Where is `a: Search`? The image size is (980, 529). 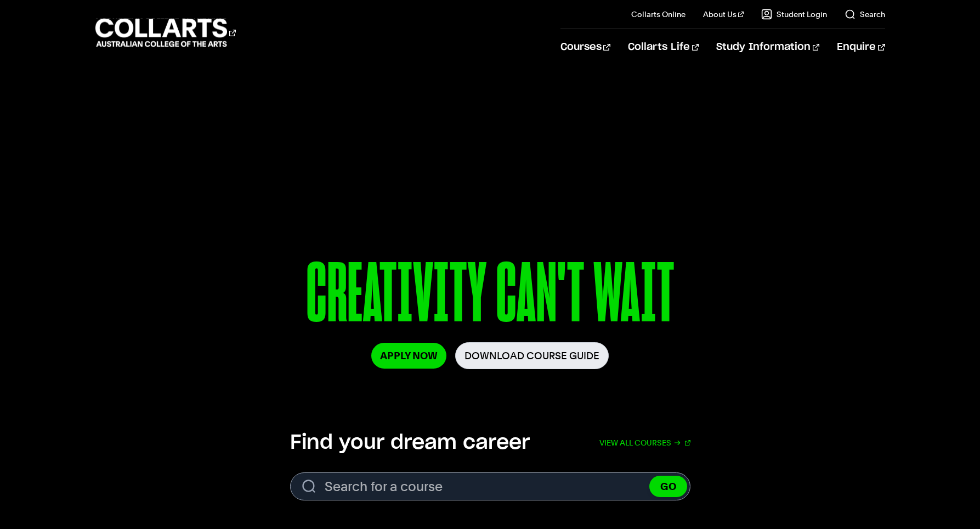
a: Search is located at coordinates (865, 14).